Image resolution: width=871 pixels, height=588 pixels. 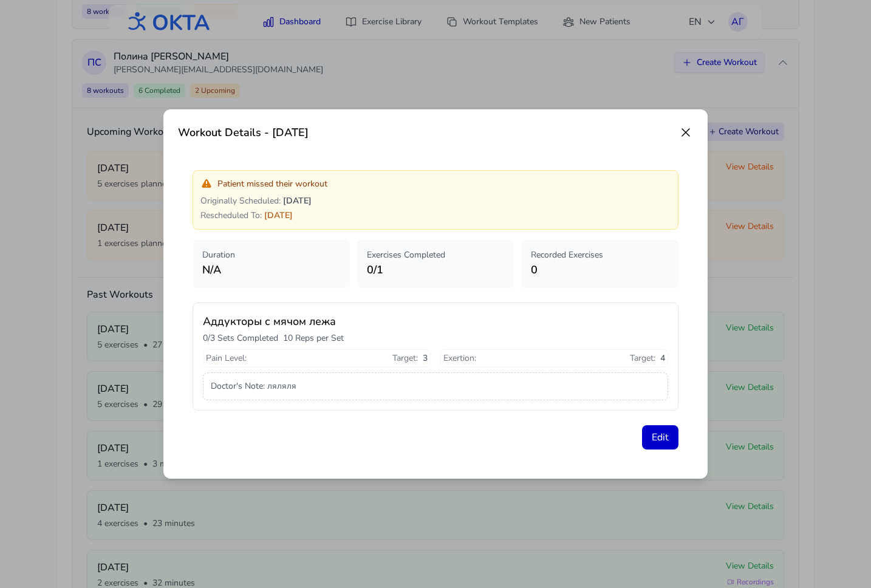 What do you see at coordinates (226, 359) in the screenshot?
I see `span: Pain Level :` at bounding box center [226, 359].